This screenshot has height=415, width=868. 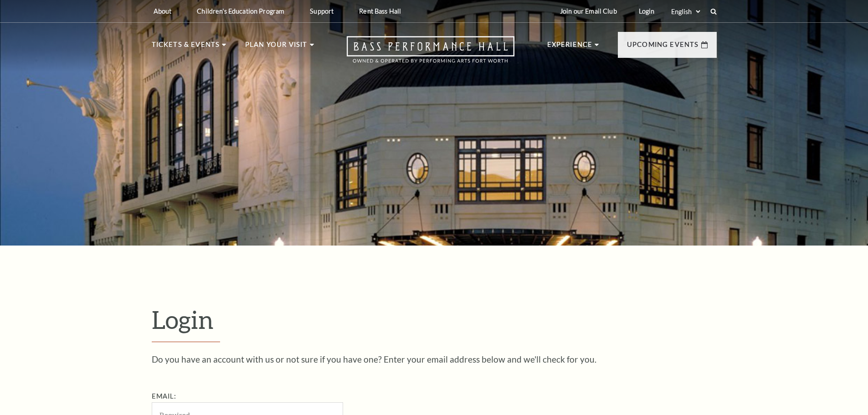 What do you see at coordinates (380, 11) in the screenshot?
I see `p: Rent Bass Hall` at bounding box center [380, 11].